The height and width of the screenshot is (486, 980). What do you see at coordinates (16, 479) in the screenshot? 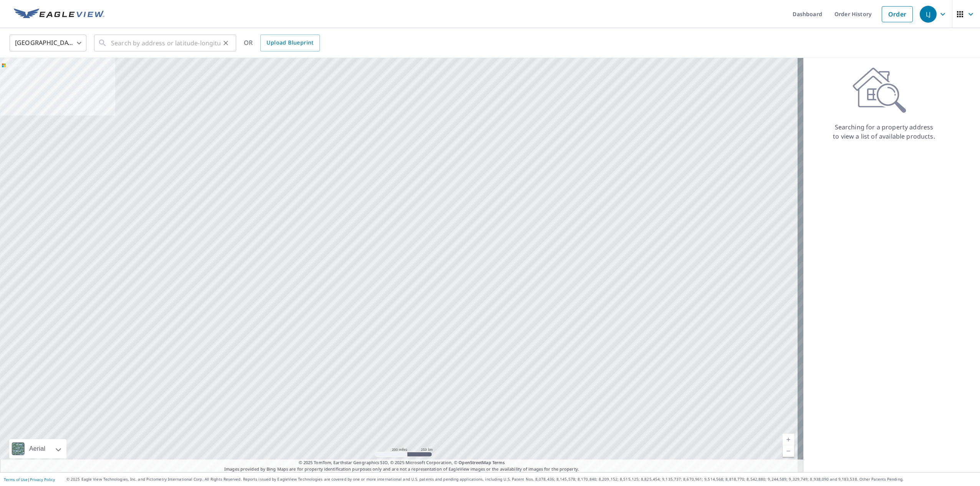
I see `a: Terms of Use` at bounding box center [16, 479].